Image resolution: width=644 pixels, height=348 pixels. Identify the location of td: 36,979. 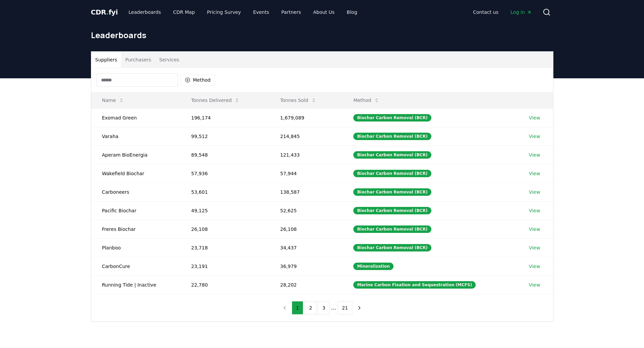
(306, 266).